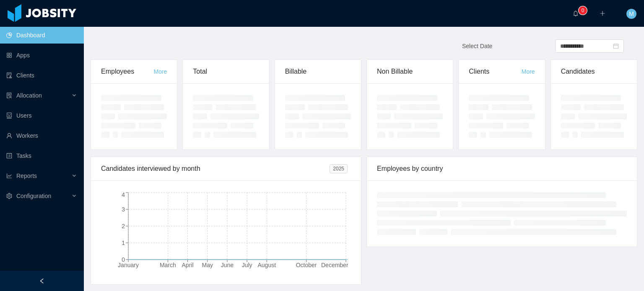  Describe the element at coordinates (128, 265) in the screenshot. I see `tspan: January` at that location.